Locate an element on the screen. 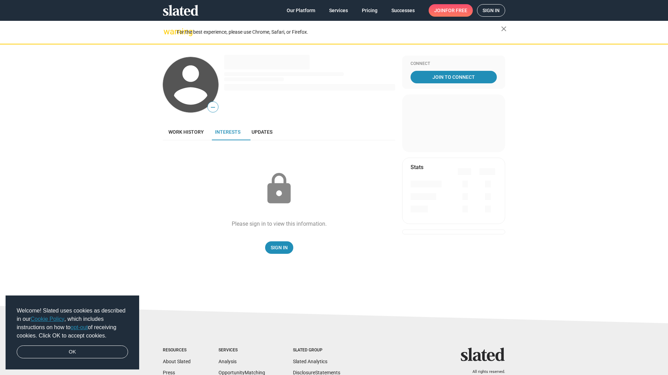  span: Work history is located at coordinates (186, 132).